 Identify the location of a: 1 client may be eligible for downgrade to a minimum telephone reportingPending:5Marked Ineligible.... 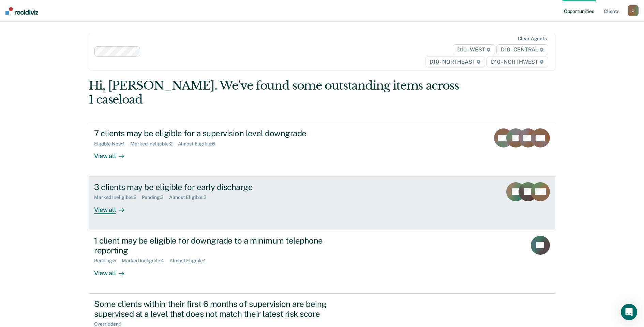
(322, 262).